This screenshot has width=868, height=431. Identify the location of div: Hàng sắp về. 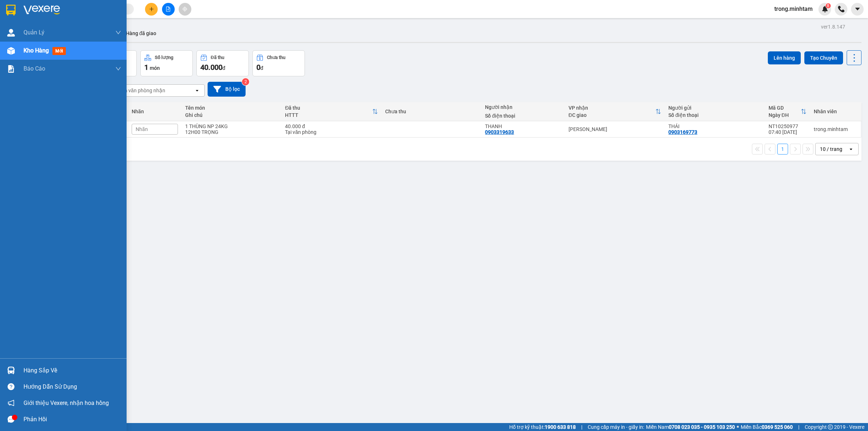
(72, 370).